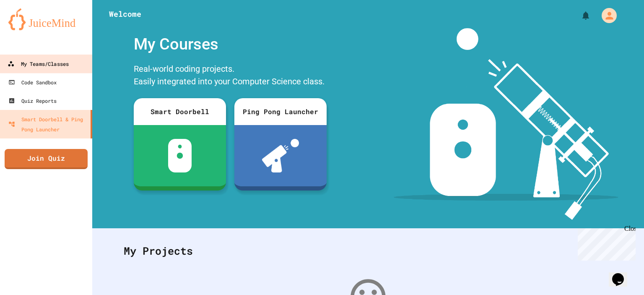  What do you see at coordinates (31, 28) in the screenshot?
I see `div: Chat with us now!Close` at bounding box center [31, 28].